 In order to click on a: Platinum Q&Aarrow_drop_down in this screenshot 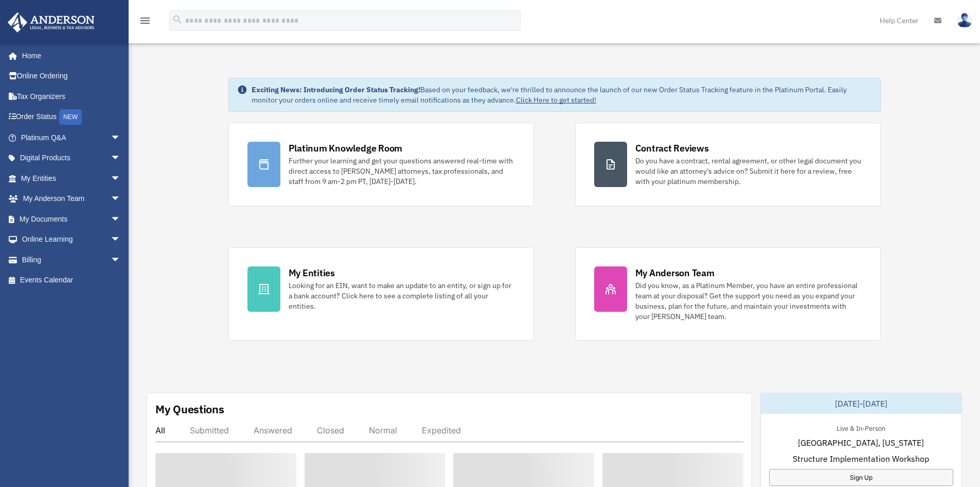, I will do `click(71, 138)`.